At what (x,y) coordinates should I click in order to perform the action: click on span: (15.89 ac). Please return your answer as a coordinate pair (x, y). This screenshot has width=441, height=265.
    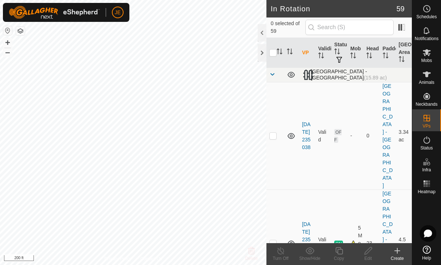
    Looking at the image, I should click on (375, 78).